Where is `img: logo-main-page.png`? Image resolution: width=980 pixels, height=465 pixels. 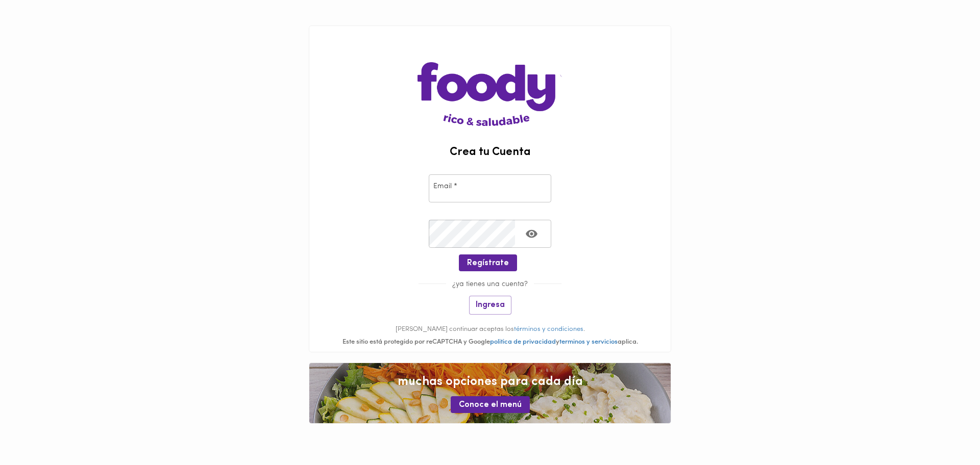
img: logo-main-page.png is located at coordinates (489, 76).